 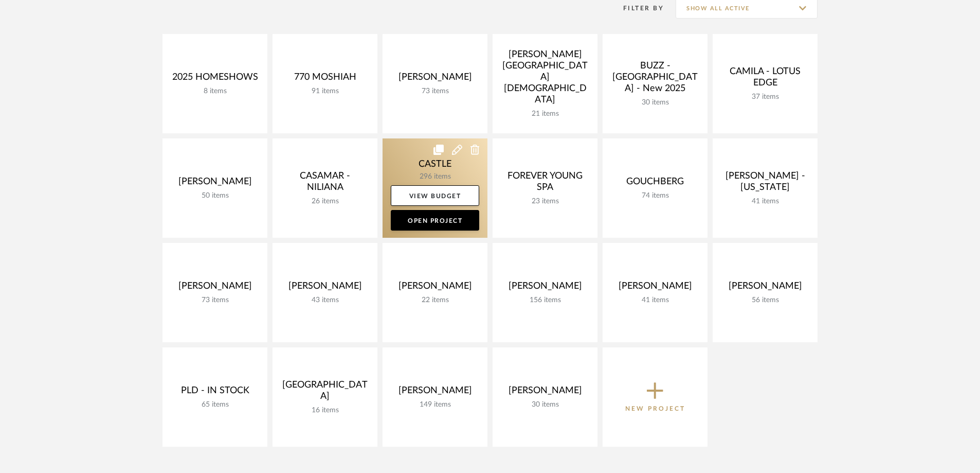 I want to click on div: 156 items, so click(x=545, y=300).